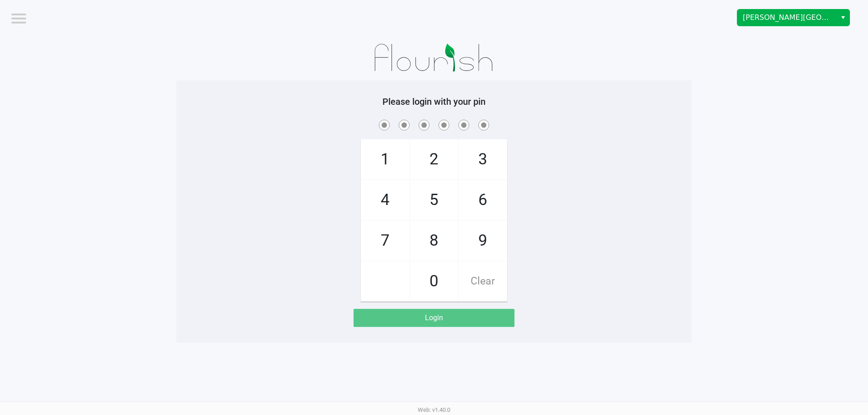 The width and height of the screenshot is (868, 415). I want to click on span: 9, so click(483, 241).